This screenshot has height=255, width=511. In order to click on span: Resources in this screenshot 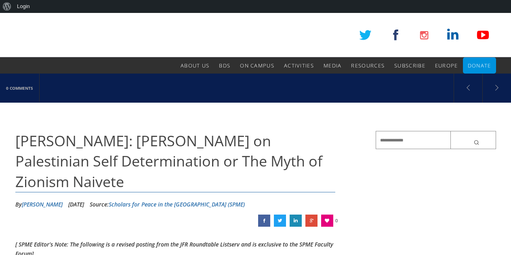, I will do `click(368, 65)`.